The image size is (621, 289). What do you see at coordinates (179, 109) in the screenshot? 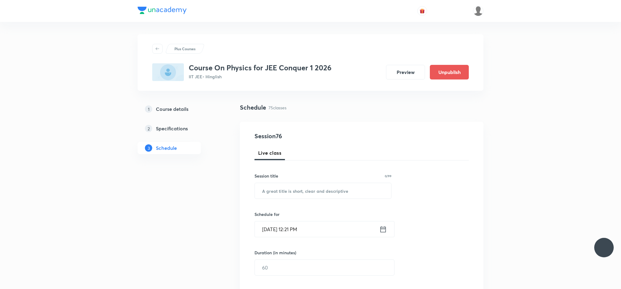
I see `a: 1Course details` at bounding box center [179, 109].